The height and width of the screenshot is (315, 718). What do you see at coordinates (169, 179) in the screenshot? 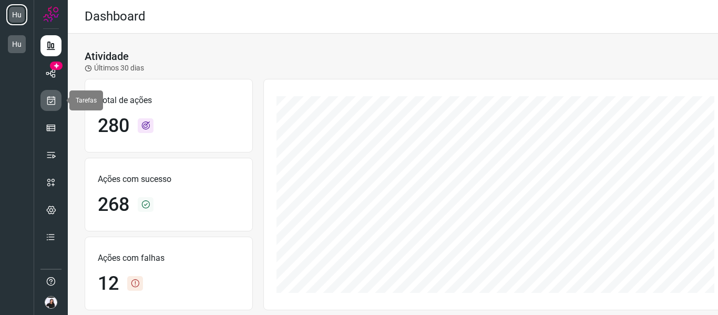
I see `p: Ações com sucesso` at bounding box center [169, 179].